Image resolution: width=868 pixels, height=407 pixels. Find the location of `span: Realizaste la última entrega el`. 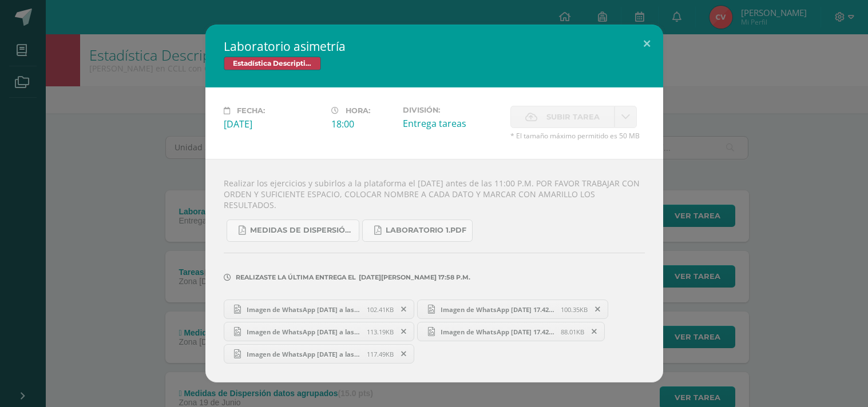

span: Realizaste la última entrega el is located at coordinates (296, 278).